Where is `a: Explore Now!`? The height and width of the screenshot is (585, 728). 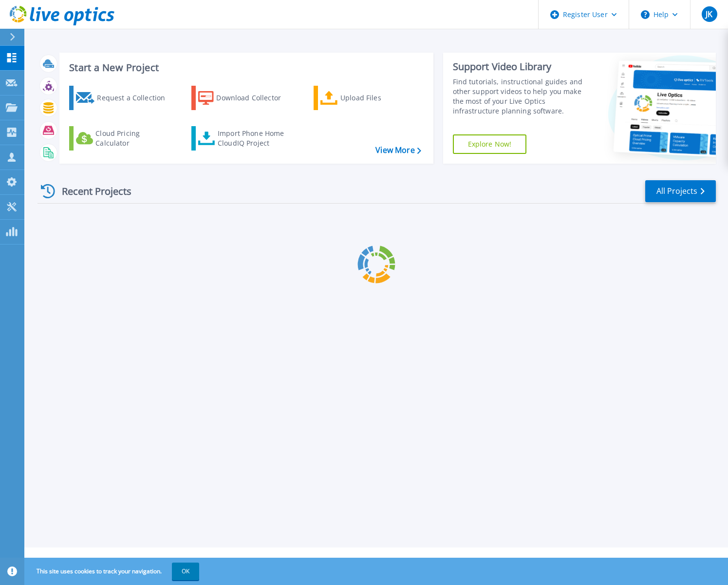
a: Explore Now! is located at coordinates (490, 145).